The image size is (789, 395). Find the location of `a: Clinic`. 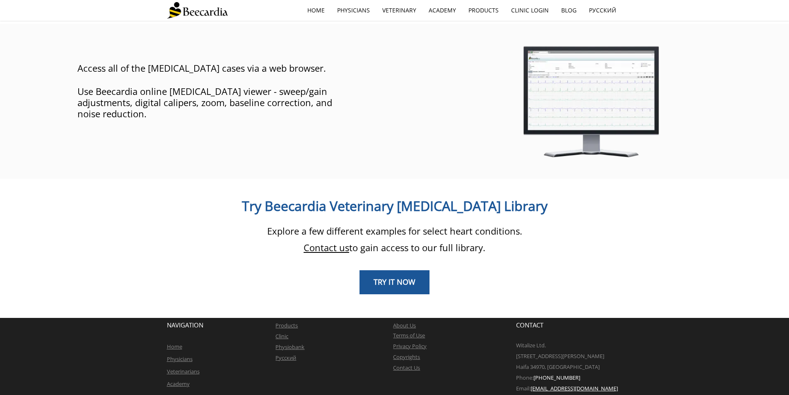

a: Clinic is located at coordinates (282, 336).